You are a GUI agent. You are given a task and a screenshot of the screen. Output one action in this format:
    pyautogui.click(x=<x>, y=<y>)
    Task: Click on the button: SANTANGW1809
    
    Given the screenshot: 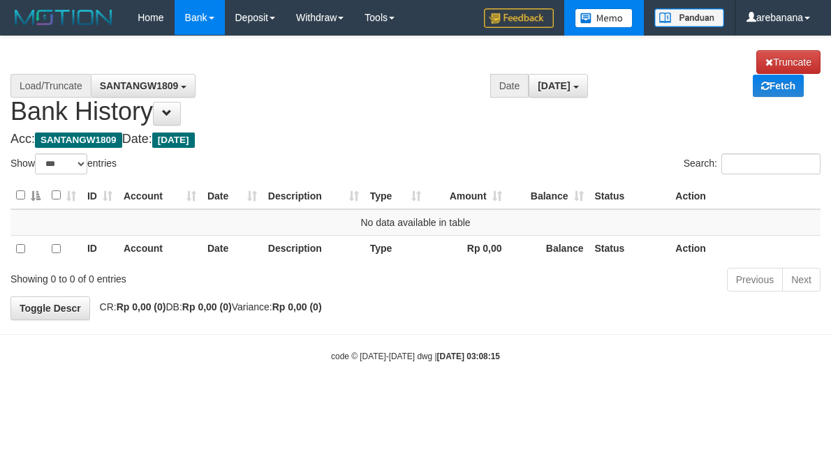 What is the action you would take?
    pyautogui.click(x=143, y=86)
    